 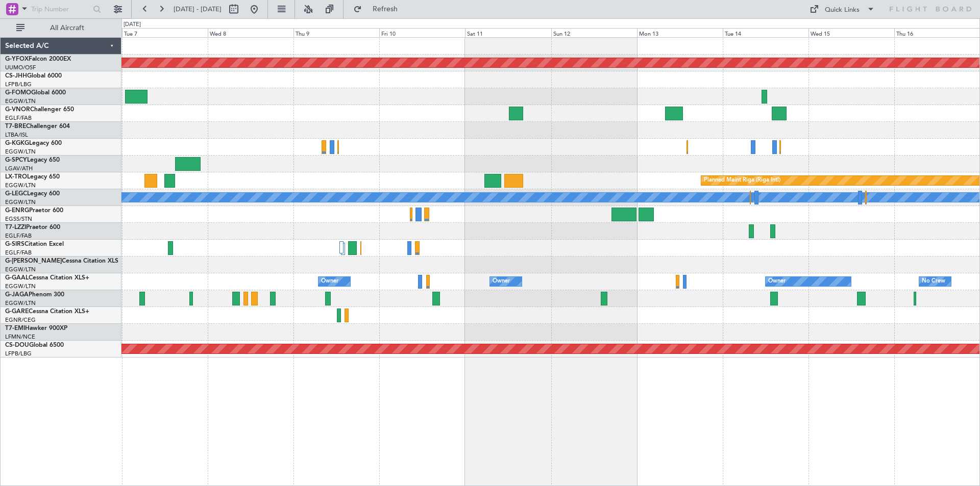 I want to click on div: Thu 9, so click(x=337, y=33).